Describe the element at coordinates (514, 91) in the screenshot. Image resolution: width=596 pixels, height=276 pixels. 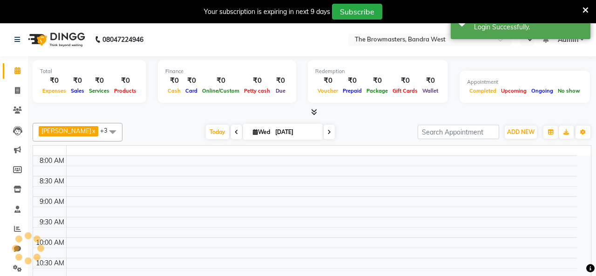
I see `span: Upcoming` at that location.